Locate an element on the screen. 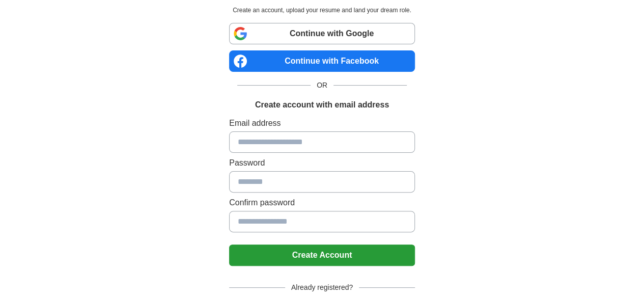 This screenshot has height=298, width=644. button: Create Account is located at coordinates (322, 256).